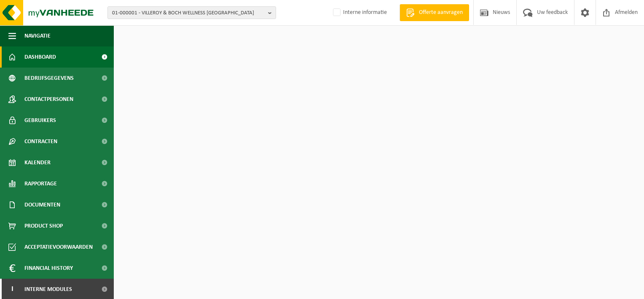 The height and width of the screenshot is (299, 644). What do you see at coordinates (49, 78) in the screenshot?
I see `span: Bedrijfsgegevens` at bounding box center [49, 78].